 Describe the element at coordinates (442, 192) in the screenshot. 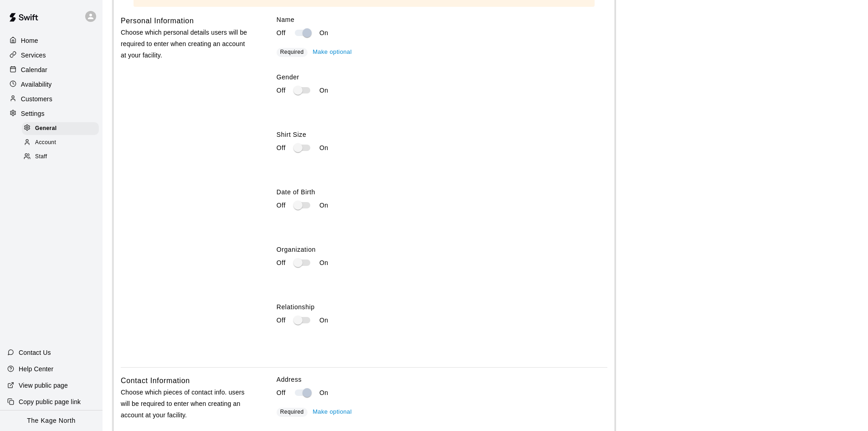

I see `label: Date of Birth` at that location.